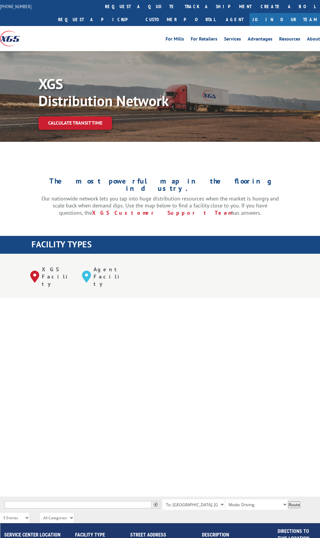 The image size is (320, 538). I want to click on p: XGS Facility, so click(57, 276).